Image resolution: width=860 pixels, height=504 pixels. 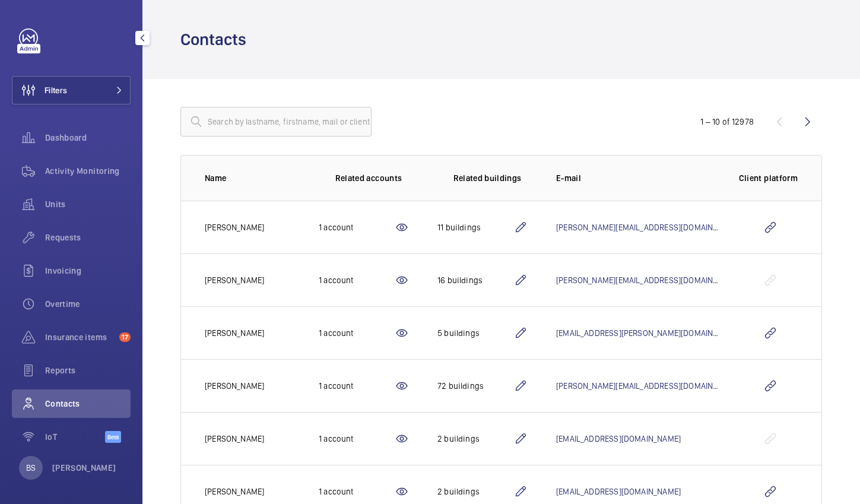 What do you see at coordinates (112, 437) in the screenshot?
I see `span: Beta` at bounding box center [112, 437].